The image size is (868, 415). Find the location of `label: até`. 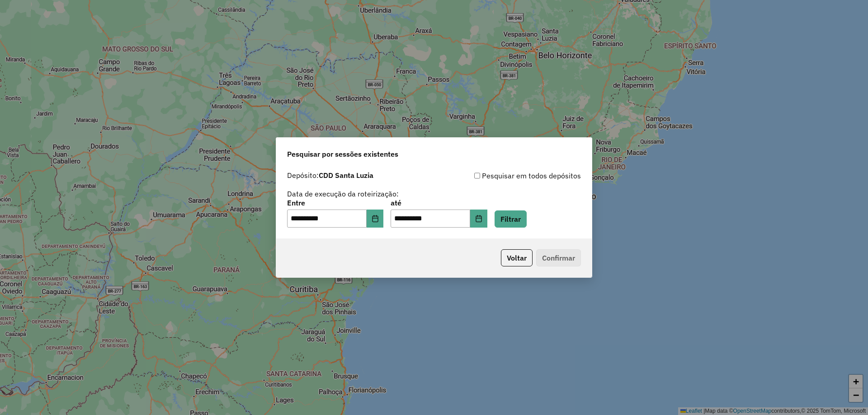

label: até is located at coordinates (438, 202).